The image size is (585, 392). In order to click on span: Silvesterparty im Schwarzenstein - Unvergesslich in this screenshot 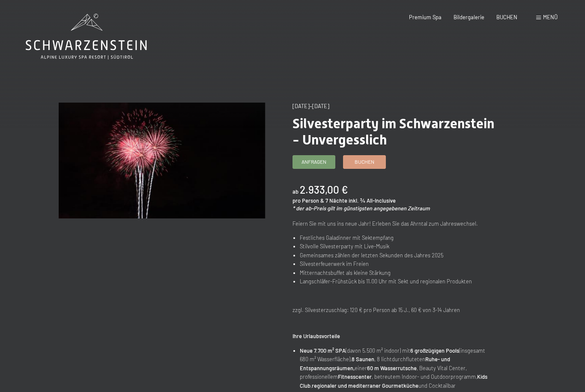, I will do `click(393, 132)`.